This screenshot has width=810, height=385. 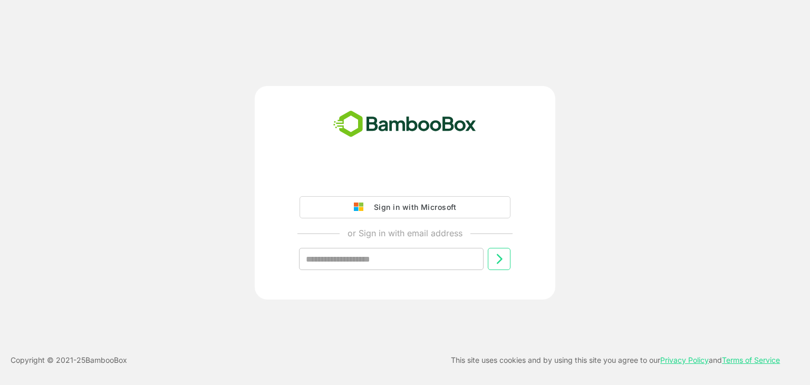 I want to click on button: Sign in with Microsoft, so click(x=405, y=207).